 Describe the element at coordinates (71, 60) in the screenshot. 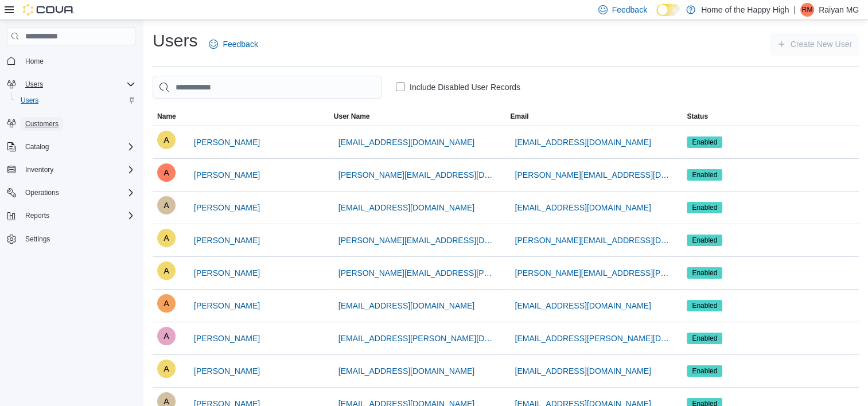

I see `button: Home` at that location.